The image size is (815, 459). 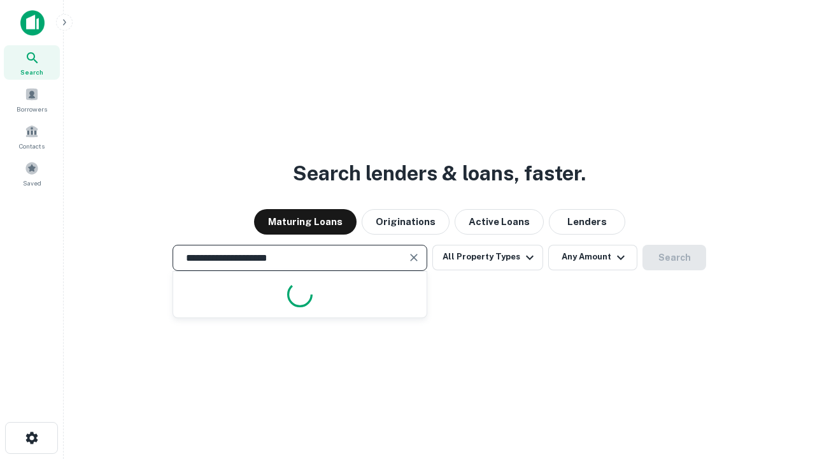 What do you see at coordinates (32, 136) in the screenshot?
I see `a: Contacts` at bounding box center [32, 136].